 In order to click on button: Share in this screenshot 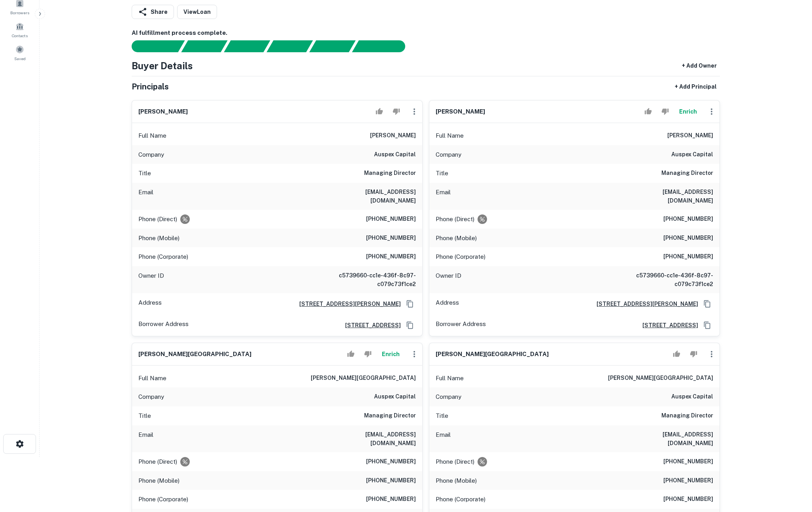, I will do `click(152, 12)`.